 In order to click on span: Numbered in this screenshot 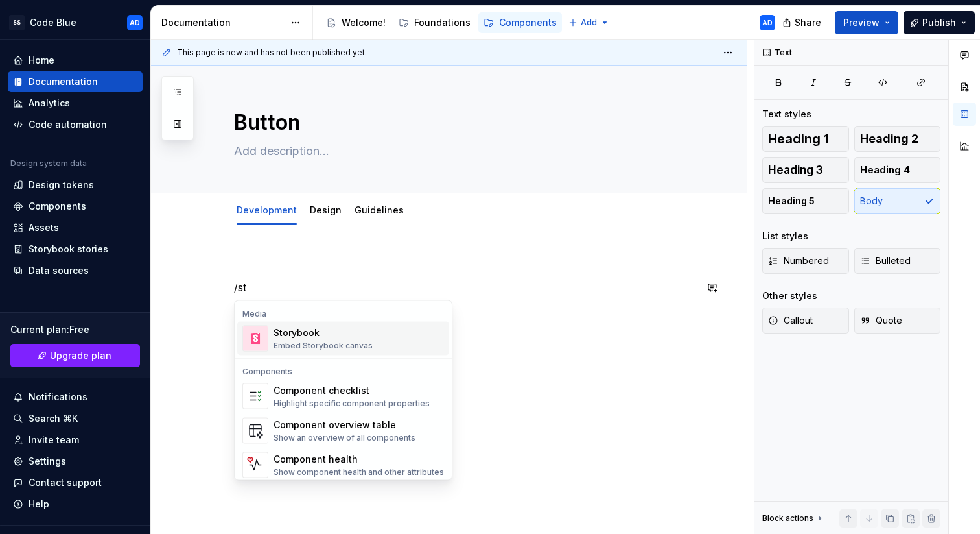, I will do `click(798, 260)`.